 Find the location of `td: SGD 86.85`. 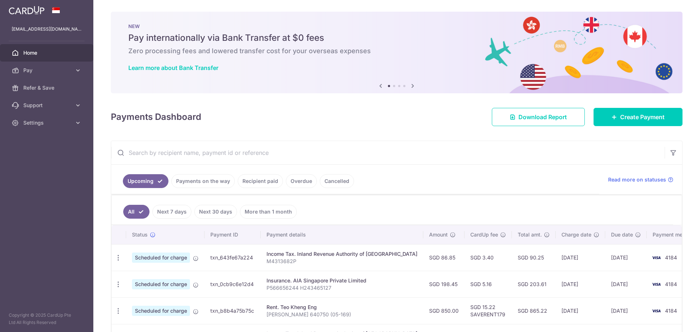

td: SGD 86.85 is located at coordinates (443, 257).